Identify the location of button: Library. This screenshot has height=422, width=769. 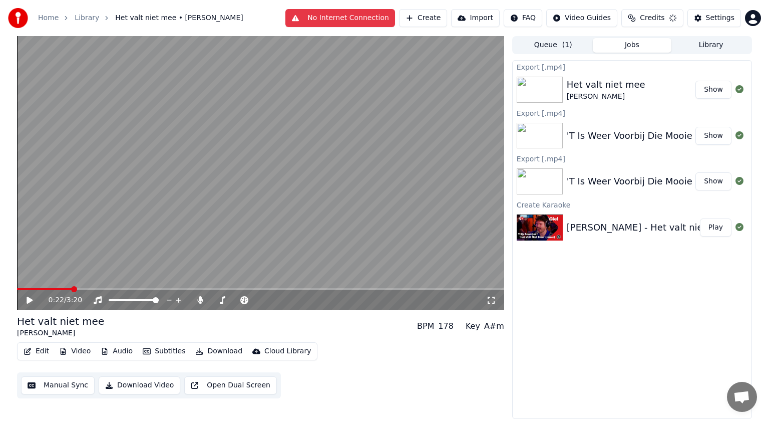
(711, 45).